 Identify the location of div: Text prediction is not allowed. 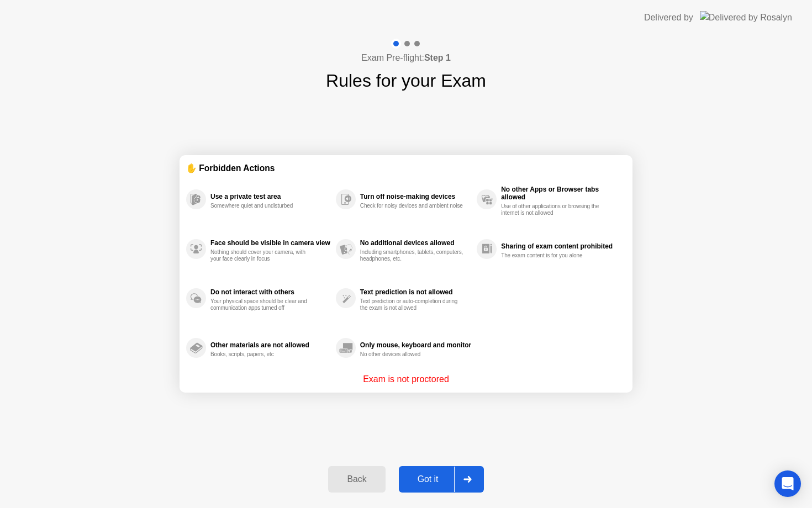
(415, 292).